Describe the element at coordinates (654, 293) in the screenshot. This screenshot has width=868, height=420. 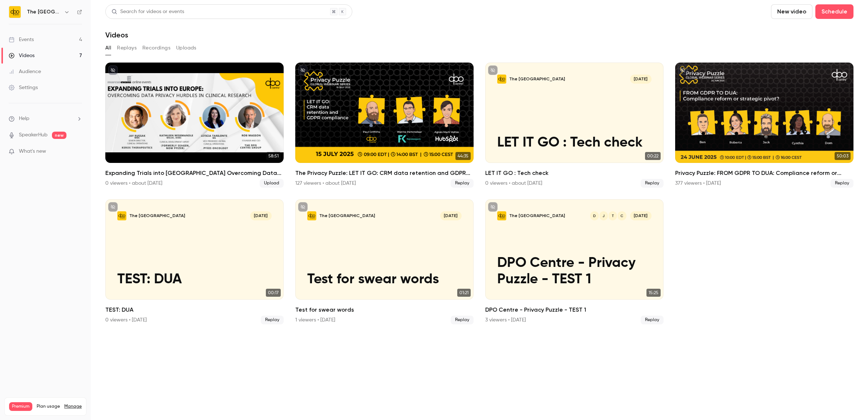
I see `span: 15:25` at that location.